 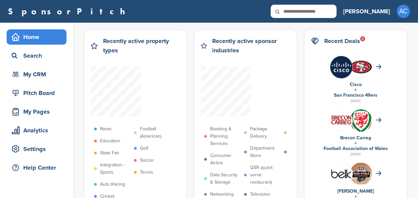 What do you see at coordinates (38, 93) in the screenshot?
I see `div: Pitch Board` at bounding box center [38, 93].